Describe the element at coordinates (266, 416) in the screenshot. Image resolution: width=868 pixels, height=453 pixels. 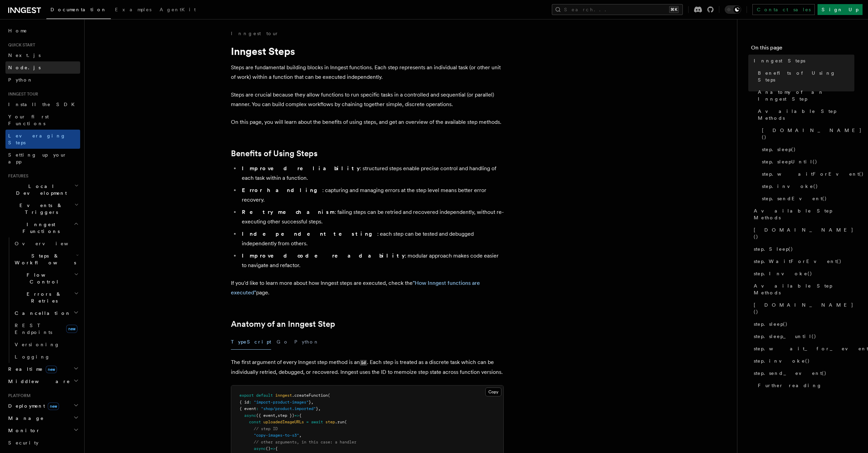
I see `span: ({ event` at that location.